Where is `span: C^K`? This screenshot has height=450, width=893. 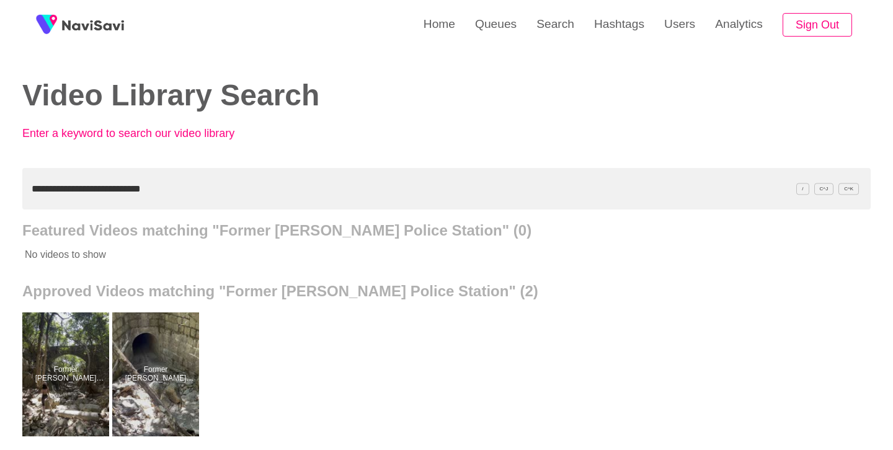 span: C^K is located at coordinates (848, 189).